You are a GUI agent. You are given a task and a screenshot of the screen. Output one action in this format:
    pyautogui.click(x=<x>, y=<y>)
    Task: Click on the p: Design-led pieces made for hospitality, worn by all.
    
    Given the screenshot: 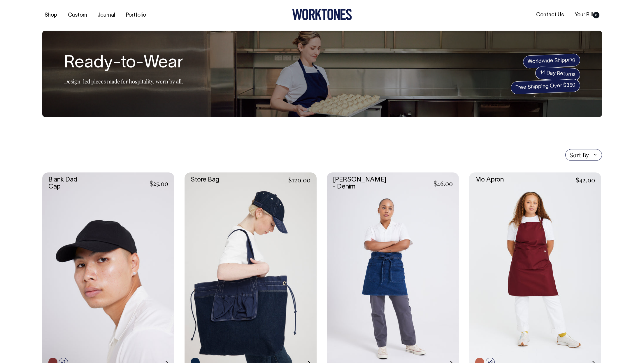 What is the action you would take?
    pyautogui.click(x=123, y=81)
    